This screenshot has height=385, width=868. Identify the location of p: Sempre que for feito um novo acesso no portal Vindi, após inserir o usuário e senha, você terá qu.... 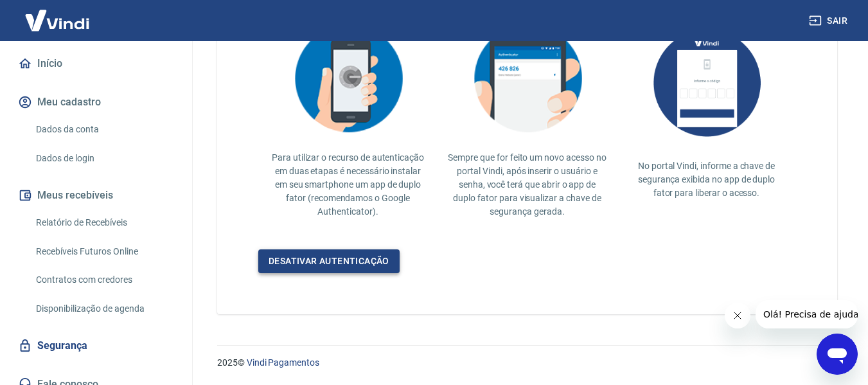
(527, 184).